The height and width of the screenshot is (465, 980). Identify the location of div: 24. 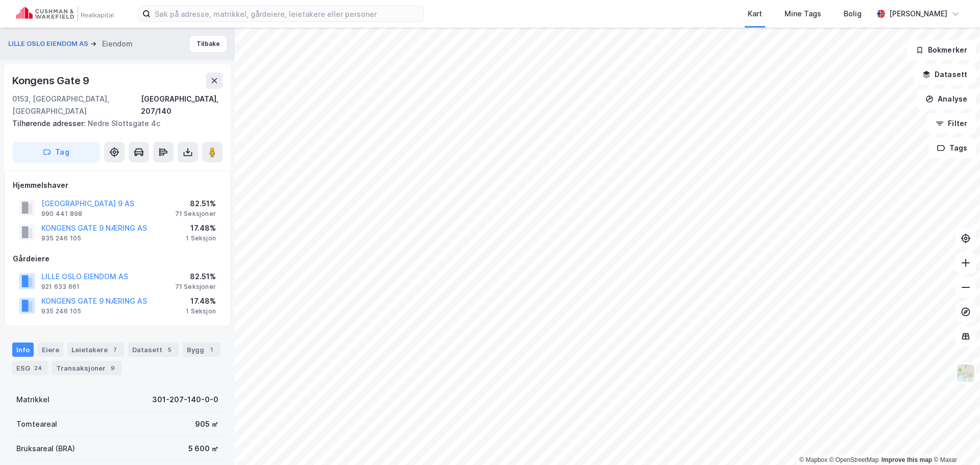
(38, 368).